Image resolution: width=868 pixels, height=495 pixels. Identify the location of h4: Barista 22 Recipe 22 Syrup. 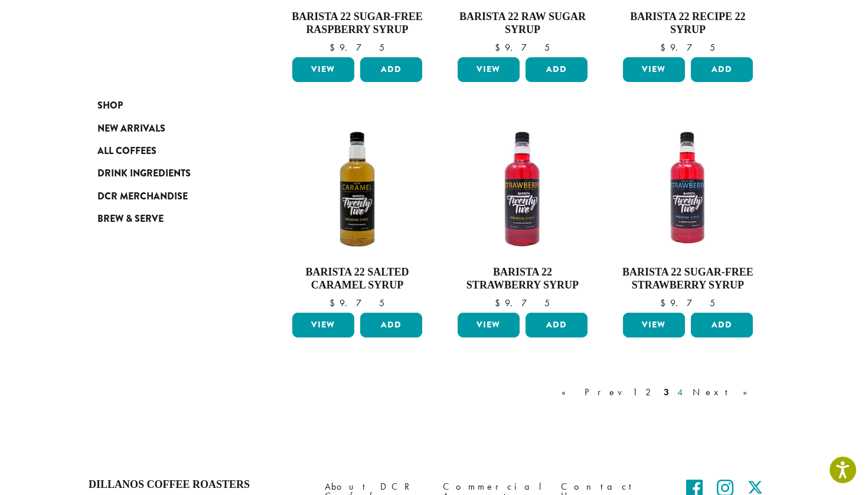
(688, 23).